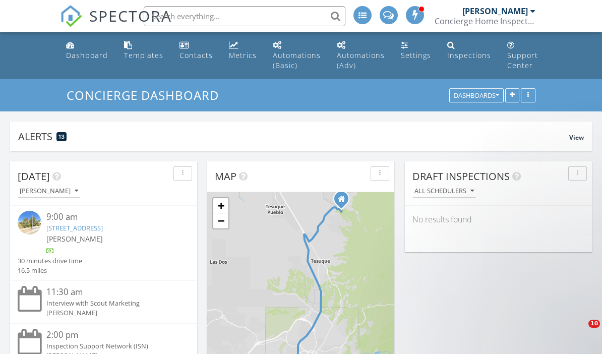 Image resolution: width=602 pixels, height=354 pixels. I want to click on button: Dashboards, so click(477, 96).